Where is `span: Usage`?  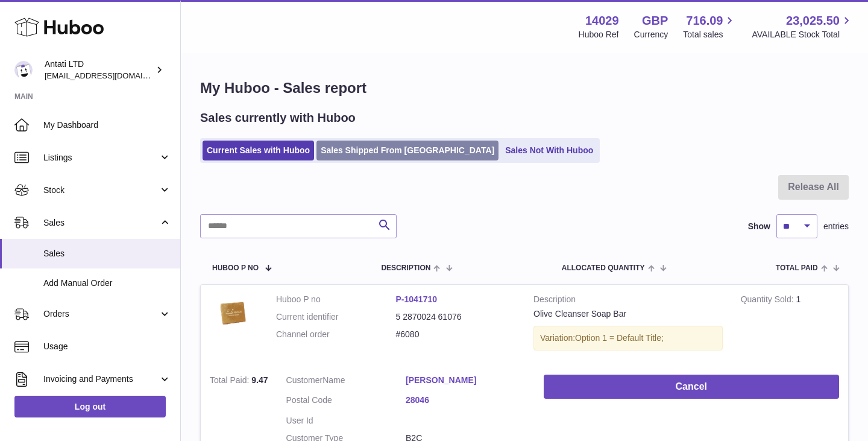 span: Usage is located at coordinates (107, 346).